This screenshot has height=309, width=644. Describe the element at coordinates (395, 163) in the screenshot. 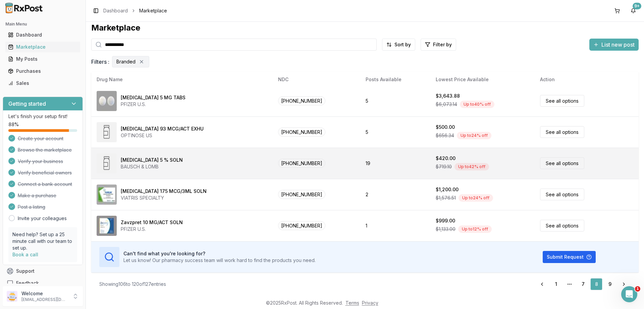

I see `td: 19` at that location.